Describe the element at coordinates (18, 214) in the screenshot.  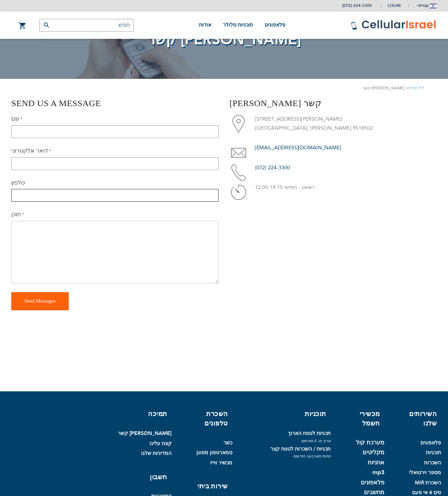
I see `label: תוכן` at that location.